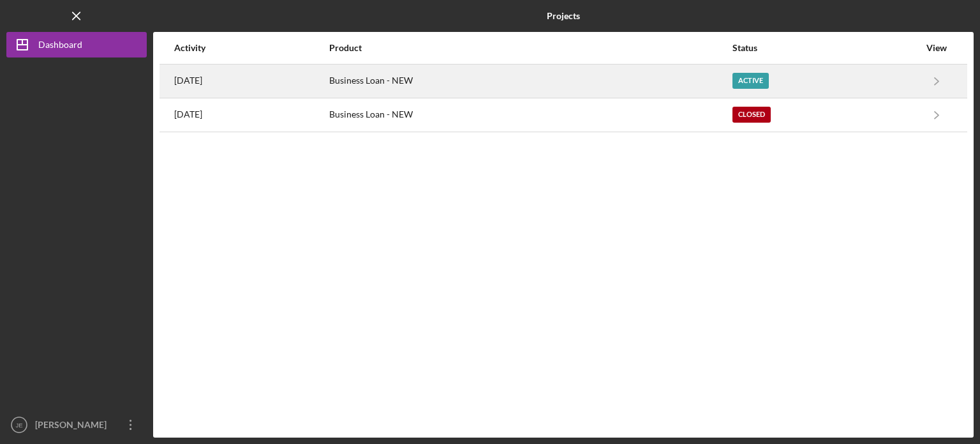  What do you see at coordinates (18, 425) in the screenshot?
I see `text: JE` at bounding box center [18, 425].